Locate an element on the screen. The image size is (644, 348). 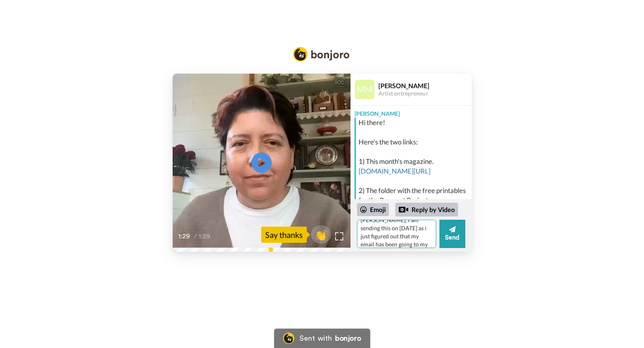
button: Send is located at coordinates (452, 234).